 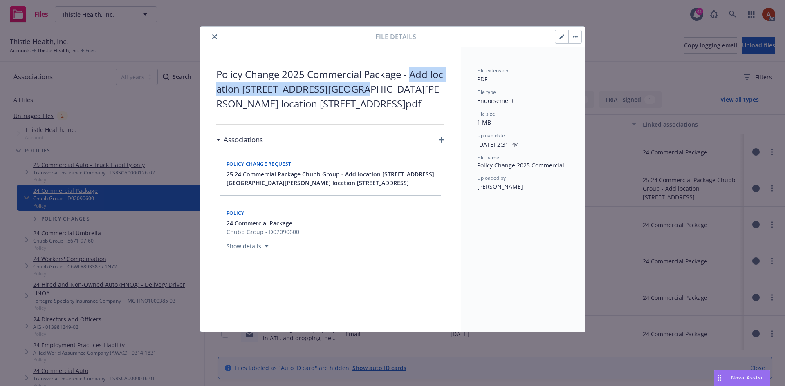 What do you see at coordinates (486, 114) in the screenshot?
I see `span: File size` at bounding box center [486, 114].